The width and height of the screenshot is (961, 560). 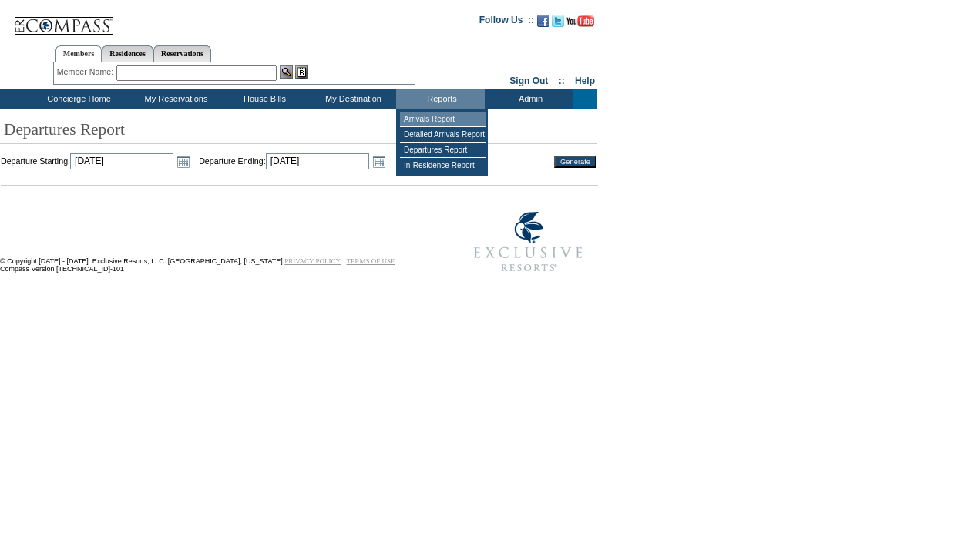 I want to click on a: Residences, so click(x=127, y=53).